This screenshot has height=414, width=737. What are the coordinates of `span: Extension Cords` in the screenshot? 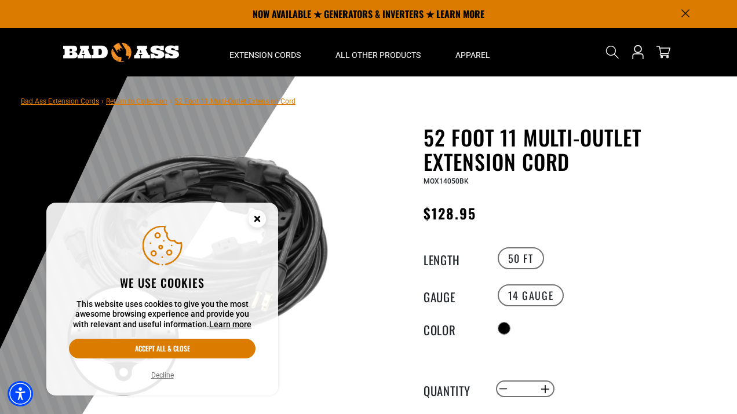 It's located at (265, 55).